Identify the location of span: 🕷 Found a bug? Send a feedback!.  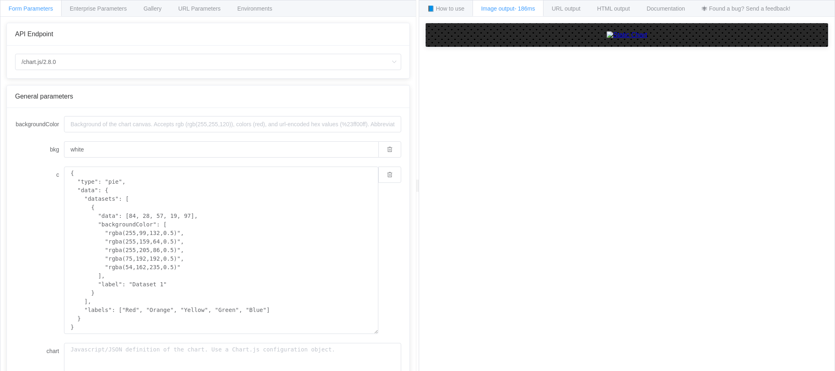
(746, 9).